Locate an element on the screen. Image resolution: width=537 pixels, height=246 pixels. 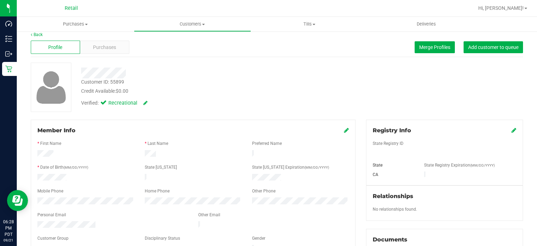
div: State is located at coordinates (393, 165).